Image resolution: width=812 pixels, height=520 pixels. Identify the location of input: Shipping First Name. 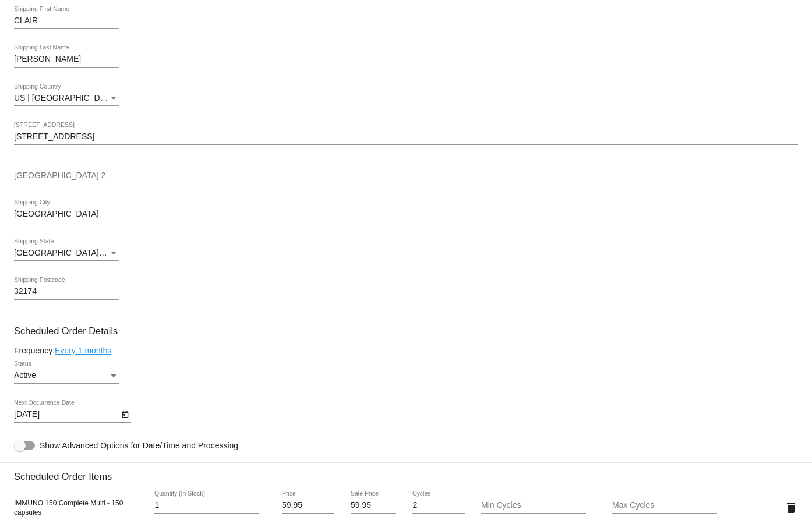
(66, 21).